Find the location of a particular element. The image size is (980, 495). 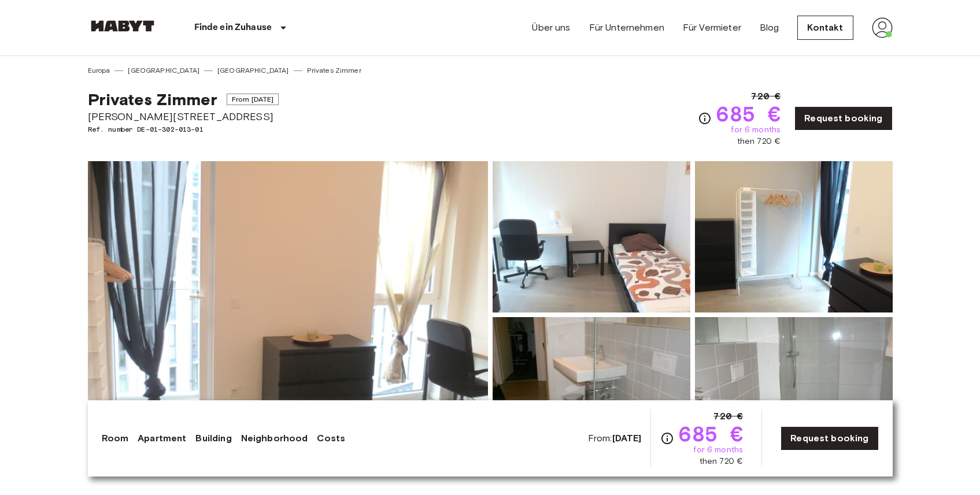

a: Europa is located at coordinates (99, 71).